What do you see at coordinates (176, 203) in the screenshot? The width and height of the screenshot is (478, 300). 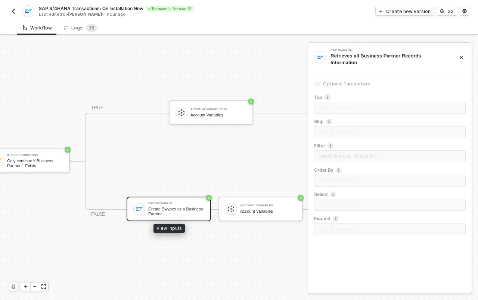 I see `div: SAP S/4HANA #5` at bounding box center [176, 203].